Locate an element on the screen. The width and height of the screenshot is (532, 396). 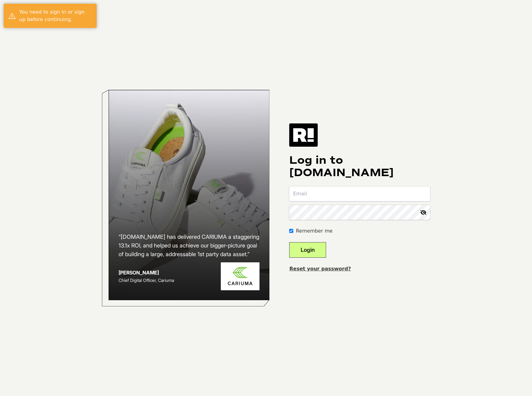
span: Chief Digital Officer, Cariuma is located at coordinates (146, 280).